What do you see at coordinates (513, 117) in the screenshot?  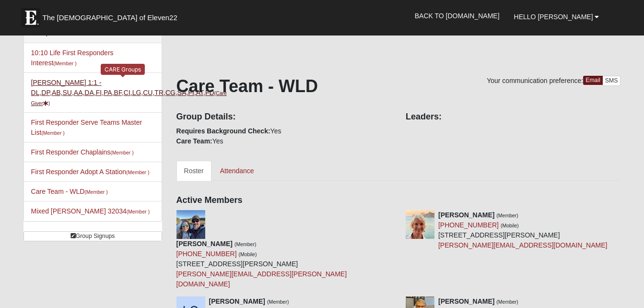 I see `h4: Leaders:` at bounding box center [513, 117].